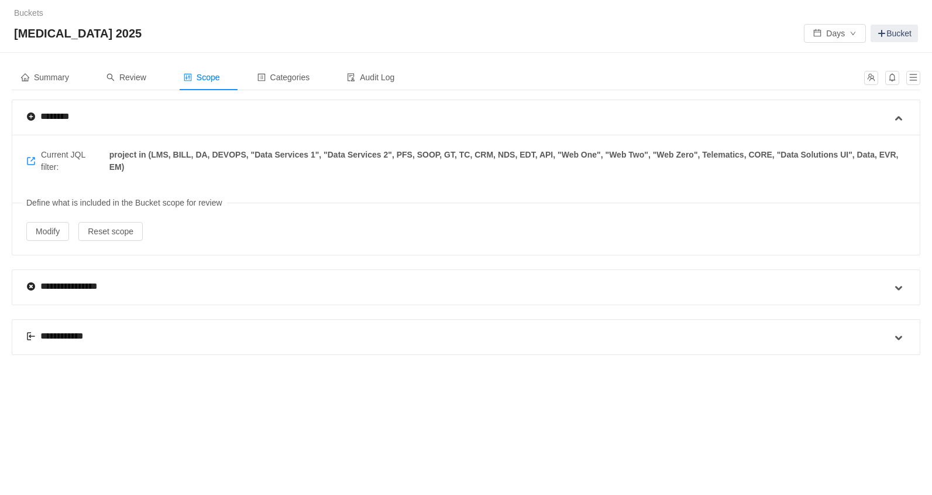  What do you see at coordinates (111, 77) in the screenshot?
I see `i: icon: search` at bounding box center [111, 77].